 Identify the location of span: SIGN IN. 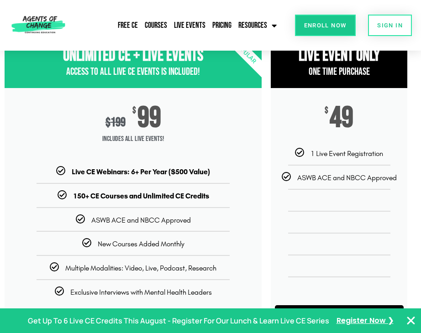
(390, 25).